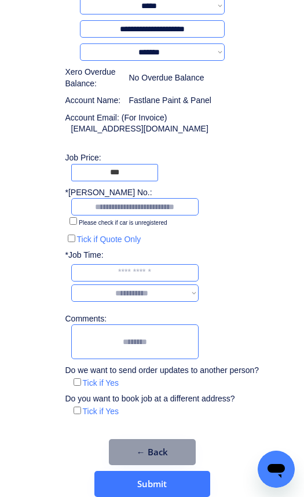 The height and width of the screenshot is (497, 304). I want to click on div: *Job Time:, so click(88, 256).